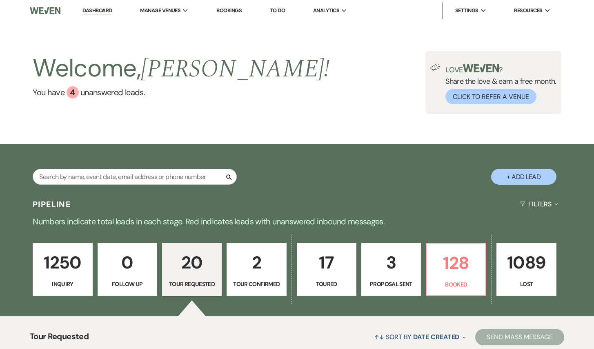  I want to click on span: Date Created, so click(436, 337).